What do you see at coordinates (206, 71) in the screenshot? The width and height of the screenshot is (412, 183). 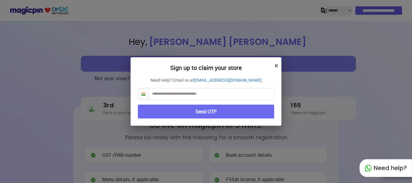 I see `h2: Sign up to claim your store` at bounding box center [206, 71].